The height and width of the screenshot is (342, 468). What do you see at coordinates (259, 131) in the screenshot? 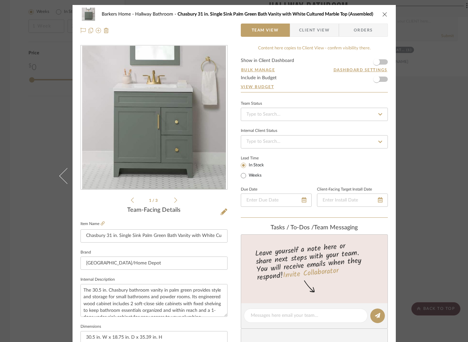
I see `div: Internal Client Status` at bounding box center [259, 131].